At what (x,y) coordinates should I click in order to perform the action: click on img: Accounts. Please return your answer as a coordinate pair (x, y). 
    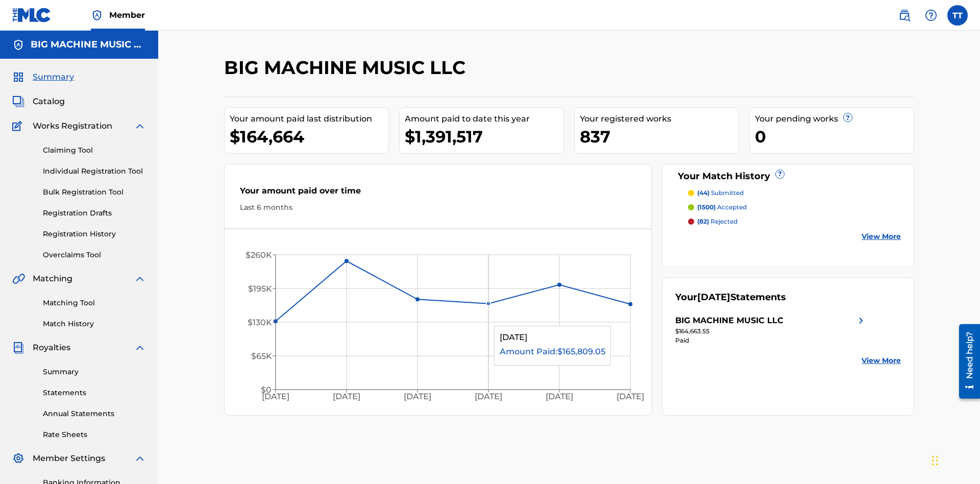
    Looking at the image, I should click on (18, 45).